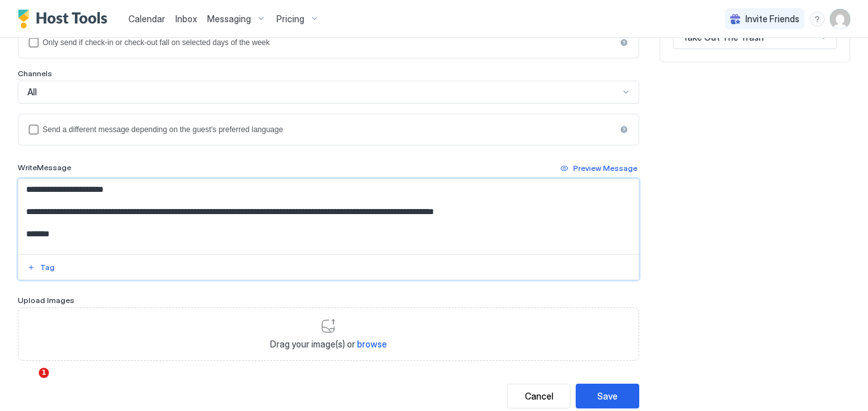 The image size is (868, 411). What do you see at coordinates (47, 268) in the screenshot?
I see `div: Tag` at bounding box center [47, 268].